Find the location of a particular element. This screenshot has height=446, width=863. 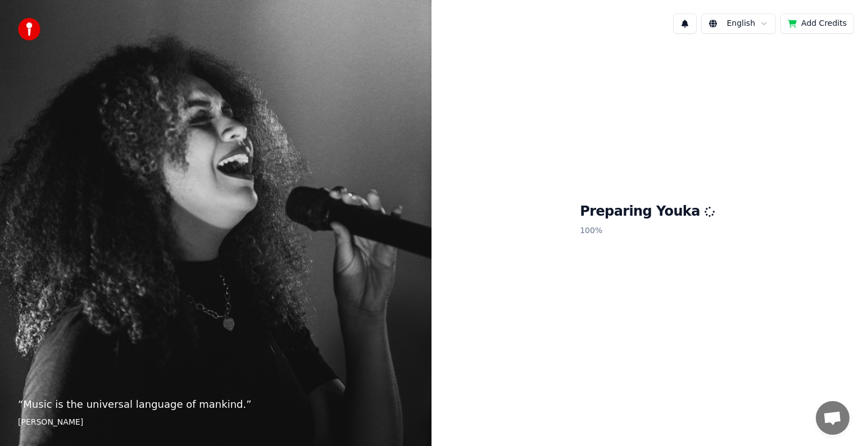

h1: Preparing Youka is located at coordinates (648, 212).